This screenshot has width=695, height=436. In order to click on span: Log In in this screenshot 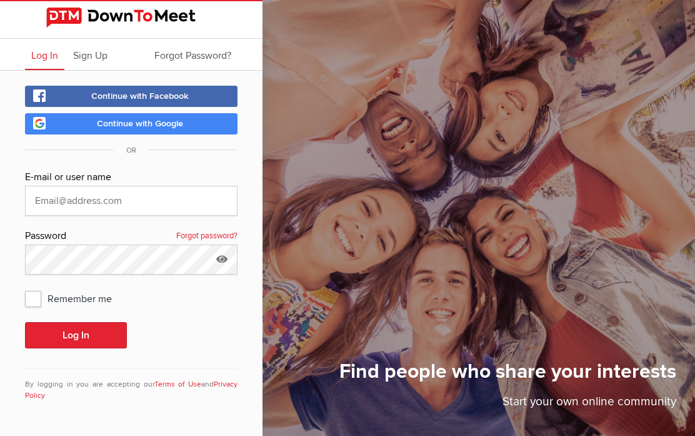, I will do `click(44, 56)`.